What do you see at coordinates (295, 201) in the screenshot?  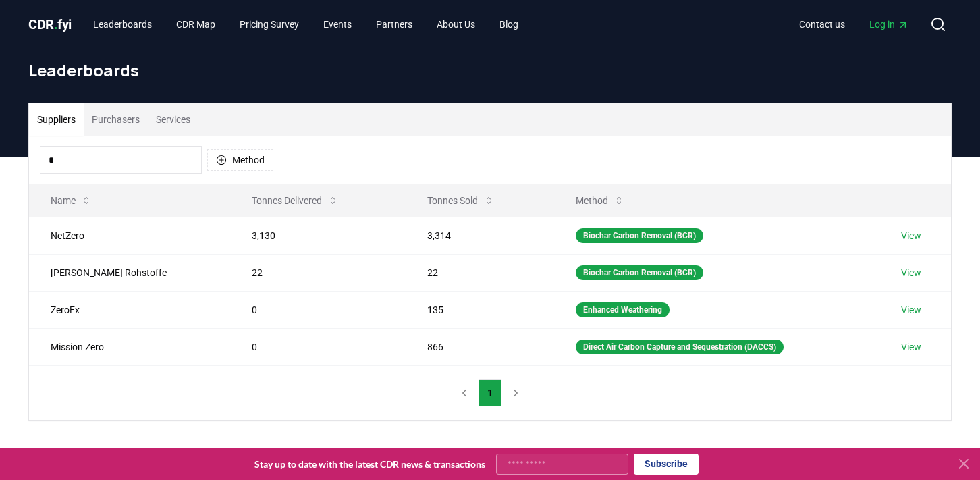 I see `button: Tonnes Delivered` at bounding box center [295, 201].